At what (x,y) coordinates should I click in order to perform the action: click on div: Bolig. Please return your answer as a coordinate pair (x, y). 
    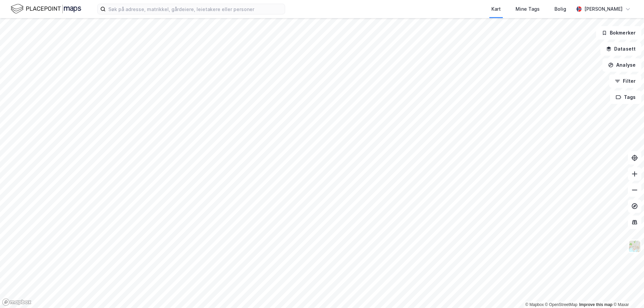
    Looking at the image, I should click on (560, 9).